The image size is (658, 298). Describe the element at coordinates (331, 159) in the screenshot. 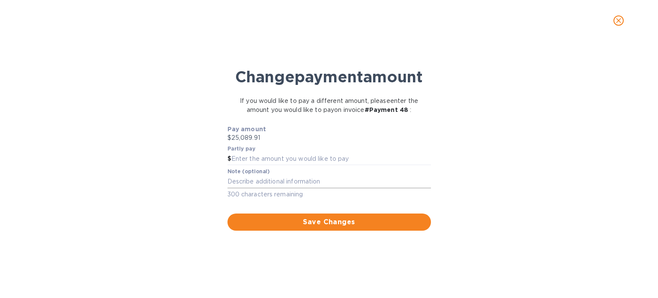

I see `input: Enter the amount you would like to pay` at that location.